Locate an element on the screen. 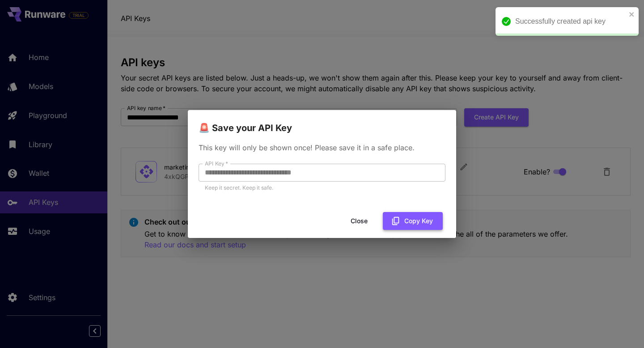 The height and width of the screenshot is (348, 644). button: Copy Key is located at coordinates (413, 220).